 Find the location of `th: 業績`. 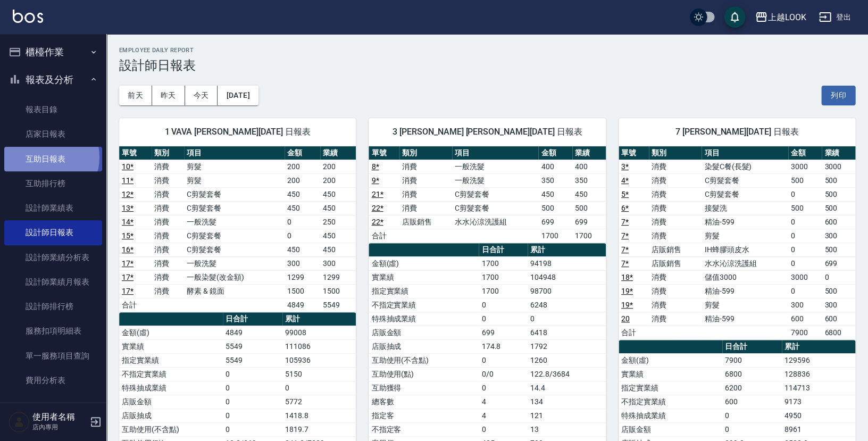

th: 業績 is located at coordinates (338, 153).